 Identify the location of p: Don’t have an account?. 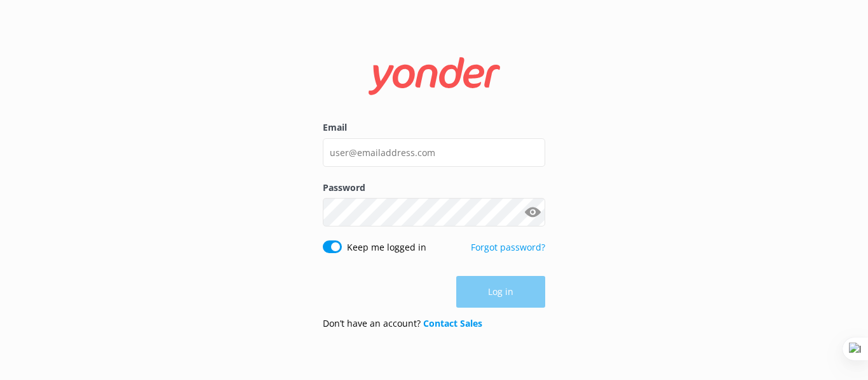
(402, 323).